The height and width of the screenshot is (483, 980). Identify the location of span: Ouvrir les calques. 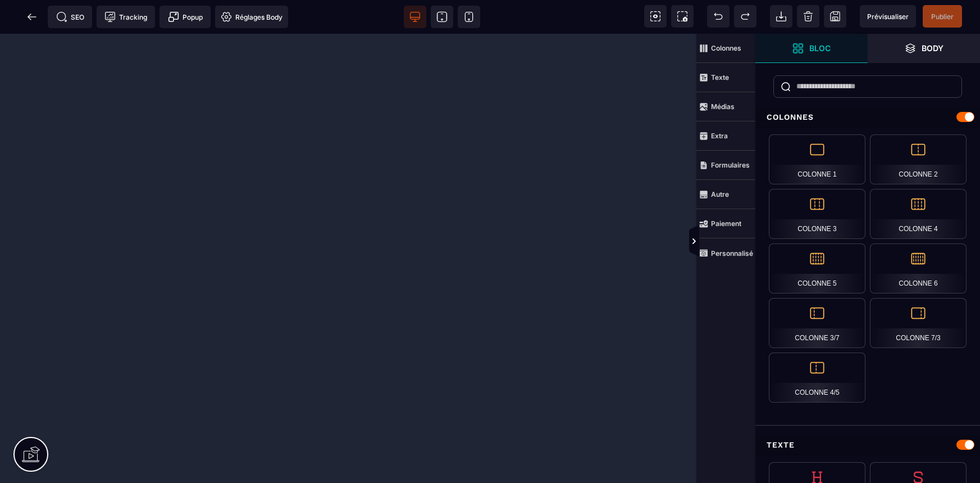
(924, 48).